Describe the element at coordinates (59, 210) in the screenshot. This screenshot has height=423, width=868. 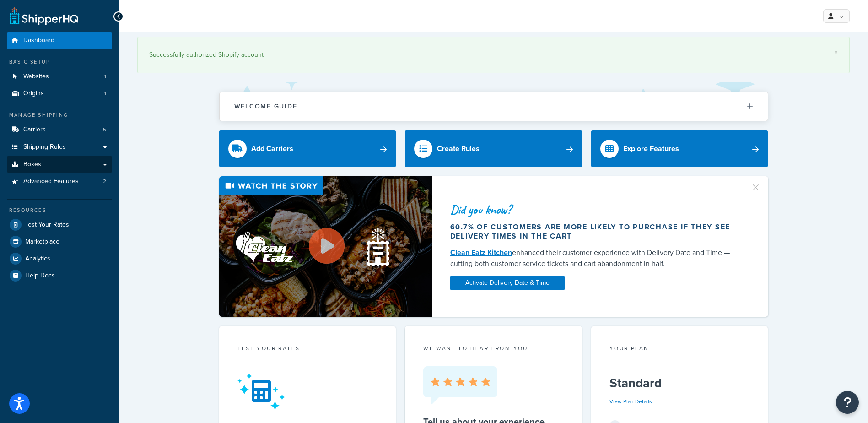
I see `div: Resources` at that location.